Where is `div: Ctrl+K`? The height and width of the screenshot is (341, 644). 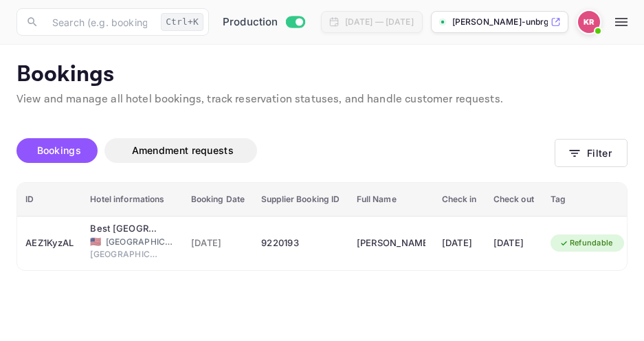
div: Ctrl+K is located at coordinates (182, 22).